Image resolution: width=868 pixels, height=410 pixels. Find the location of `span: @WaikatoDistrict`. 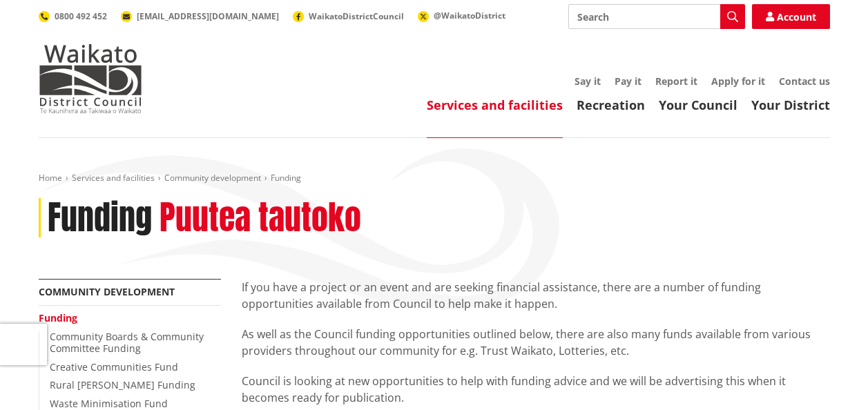

span: @WaikatoDistrict is located at coordinates (470, 15).